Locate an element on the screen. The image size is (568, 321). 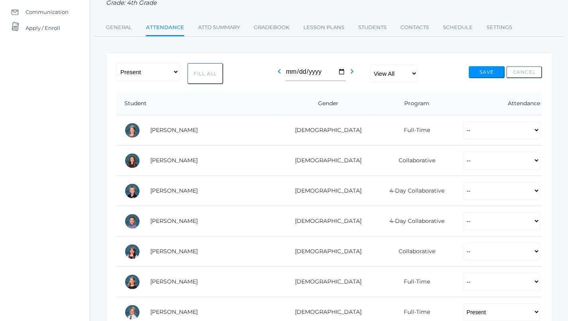
div: James Bernardi is located at coordinates (132, 221).